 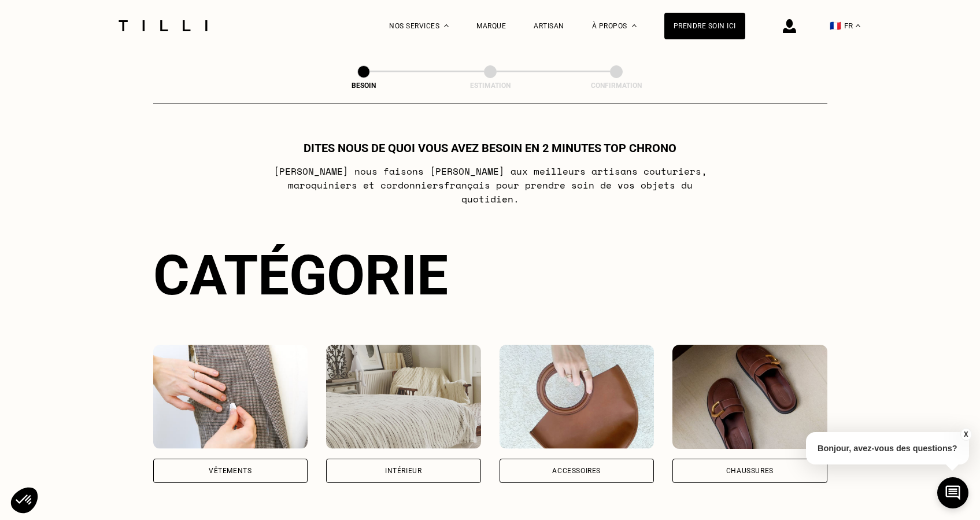 What do you see at coordinates (750, 471) in the screenshot?
I see `div: Chaussures` at bounding box center [750, 471].